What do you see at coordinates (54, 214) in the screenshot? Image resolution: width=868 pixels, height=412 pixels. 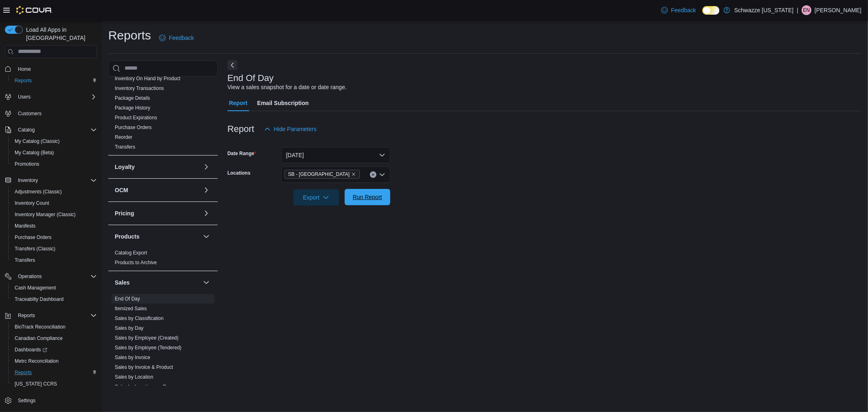 I see `button: Inventory Manager (Classic)` at bounding box center [54, 214].